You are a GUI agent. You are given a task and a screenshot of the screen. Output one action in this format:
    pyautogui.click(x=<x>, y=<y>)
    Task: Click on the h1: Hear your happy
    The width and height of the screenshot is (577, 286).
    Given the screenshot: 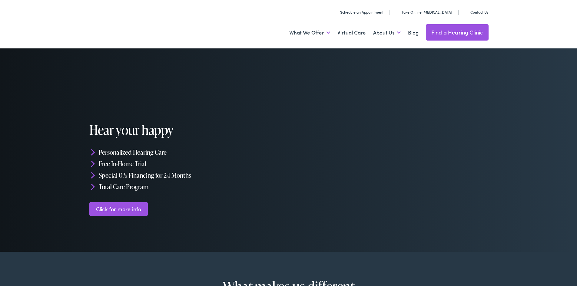 What is the action you would take?
    pyautogui.click(x=181, y=130)
    